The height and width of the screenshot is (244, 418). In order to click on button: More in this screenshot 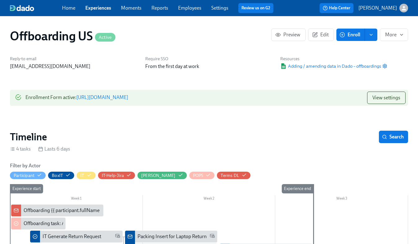, I will do `click(394, 35)`.